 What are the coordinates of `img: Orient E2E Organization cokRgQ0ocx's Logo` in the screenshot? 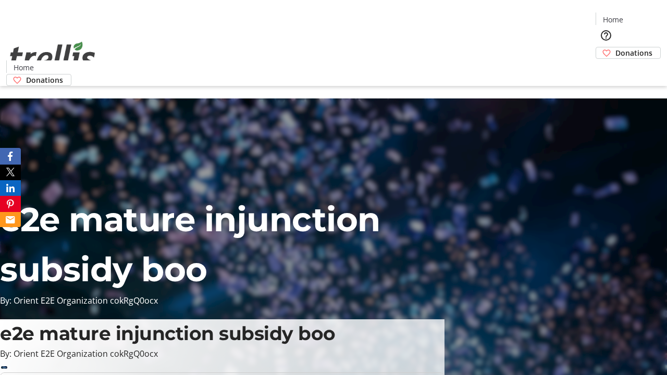 It's located at (53, 56).